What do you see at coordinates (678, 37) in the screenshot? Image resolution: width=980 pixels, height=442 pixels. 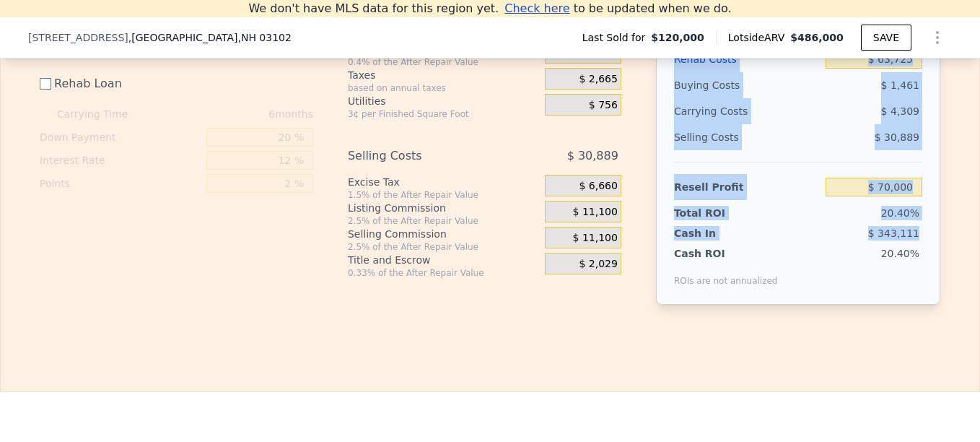 I see `span: $120,000` at bounding box center [678, 37].